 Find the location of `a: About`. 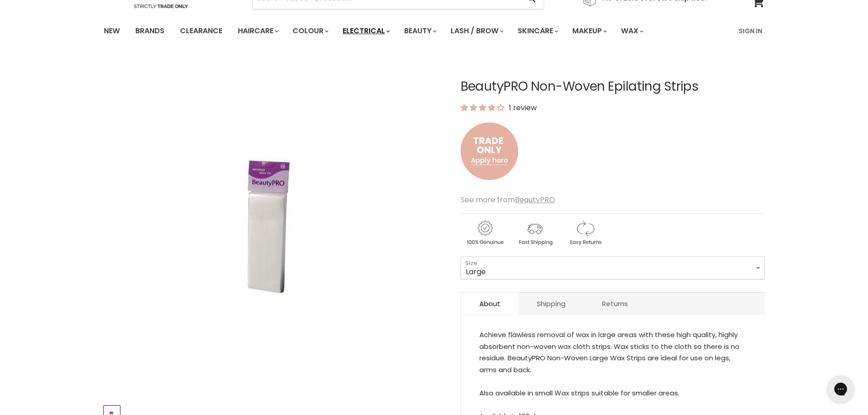

a: About is located at coordinates (490, 303).